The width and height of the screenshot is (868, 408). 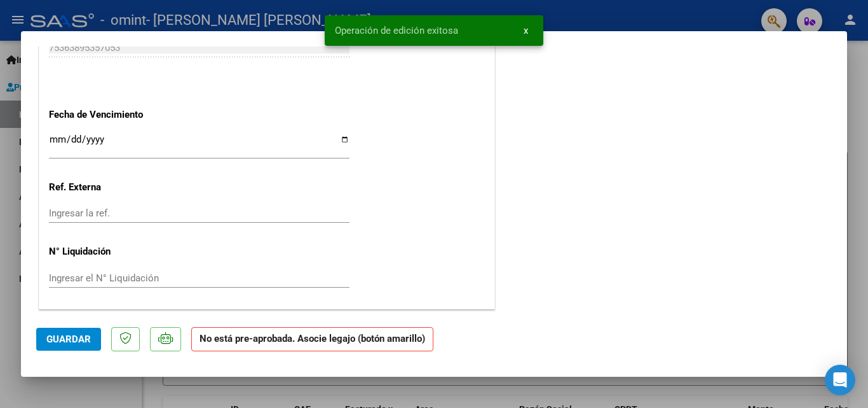 What do you see at coordinates (115, 252) in the screenshot?
I see `p: N° Liquidación` at bounding box center [115, 252].